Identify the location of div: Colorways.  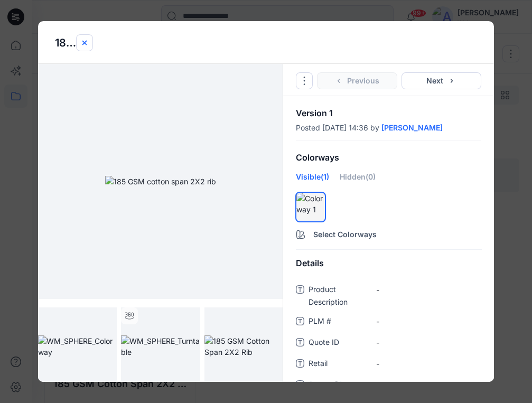
(388, 157).